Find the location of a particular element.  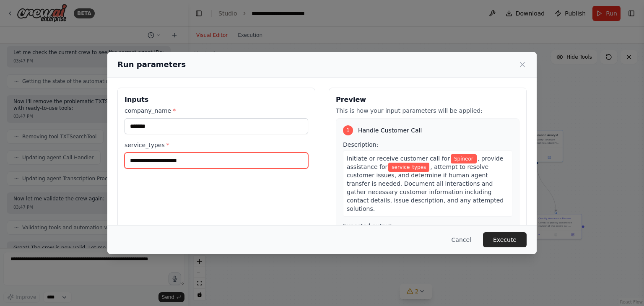

label: service_types is located at coordinates (217, 145).